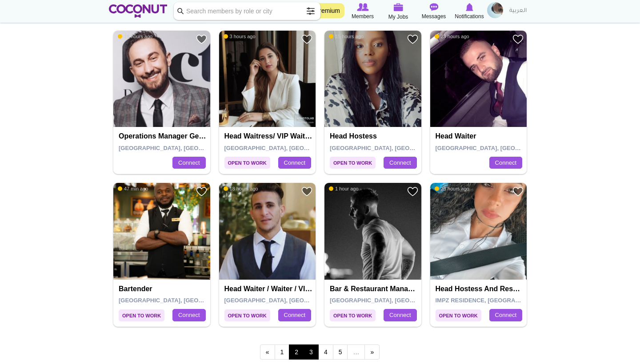  What do you see at coordinates (268, 136) in the screenshot?
I see `h4: Head Waitress/ VIP Waitress/ Waitress` at bounding box center [268, 136].